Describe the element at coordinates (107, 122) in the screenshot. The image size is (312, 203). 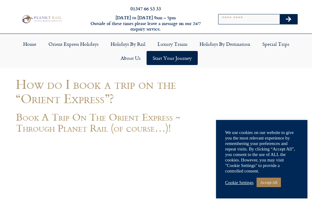
I see `h1: Book A Trip On The Orient Express ~ Through Planet Rail (of course…)!` at that location.